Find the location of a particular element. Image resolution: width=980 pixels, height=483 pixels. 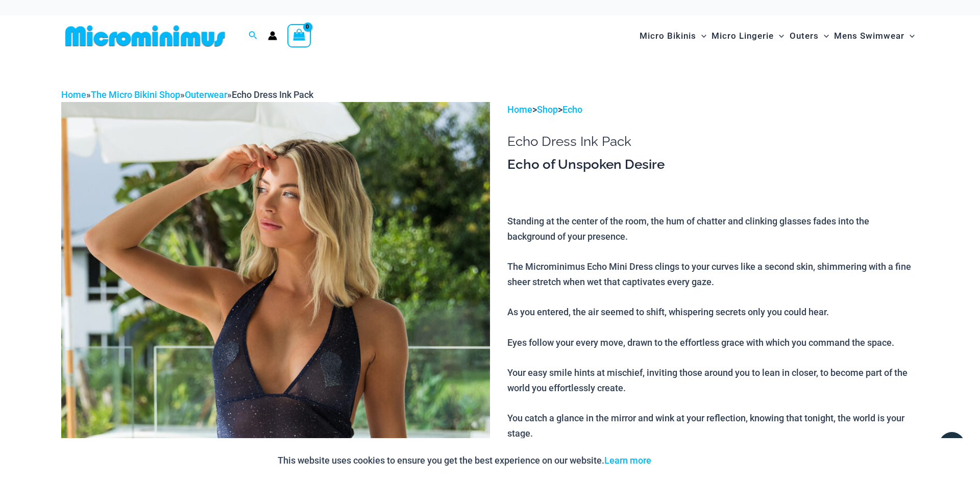

span: Echo Dress Ink Pack is located at coordinates (272, 94).